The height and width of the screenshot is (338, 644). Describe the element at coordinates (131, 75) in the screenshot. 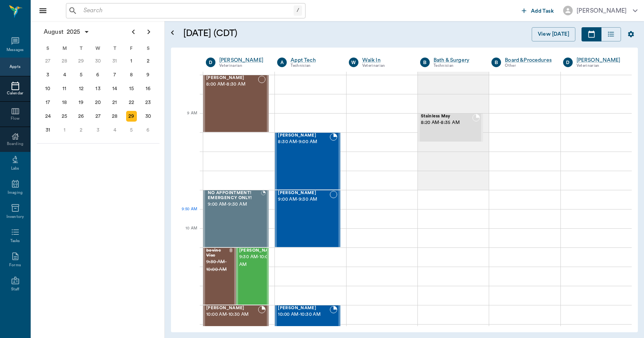

I see `div: Friday, August 8, 2025` at that location.